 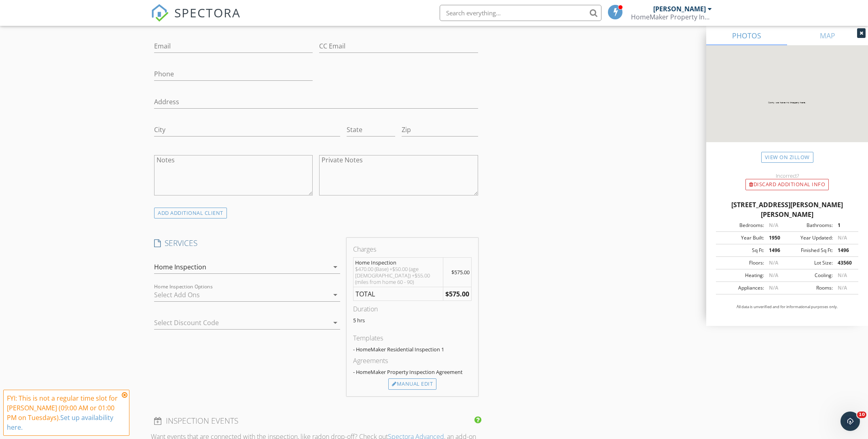 What do you see at coordinates (741, 238) in the screenshot?
I see `div: Year Built:` at bounding box center [741, 238].